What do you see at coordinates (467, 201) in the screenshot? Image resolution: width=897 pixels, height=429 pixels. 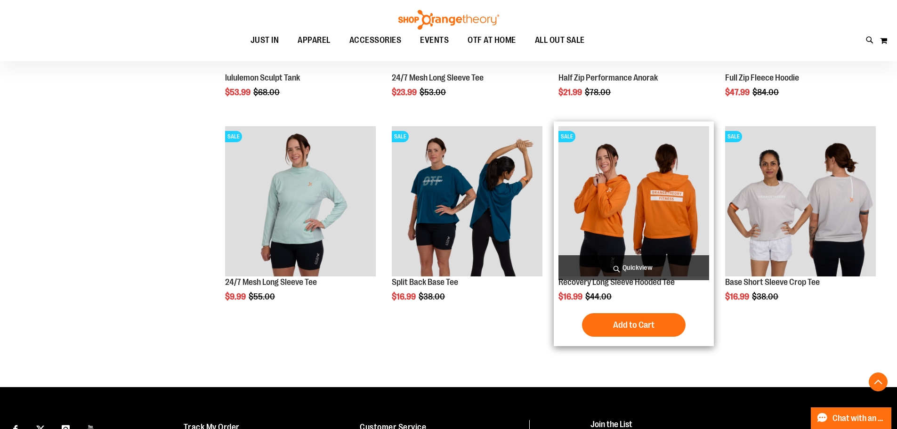 I see `img: Split Back Base Tee` at bounding box center [467, 201].